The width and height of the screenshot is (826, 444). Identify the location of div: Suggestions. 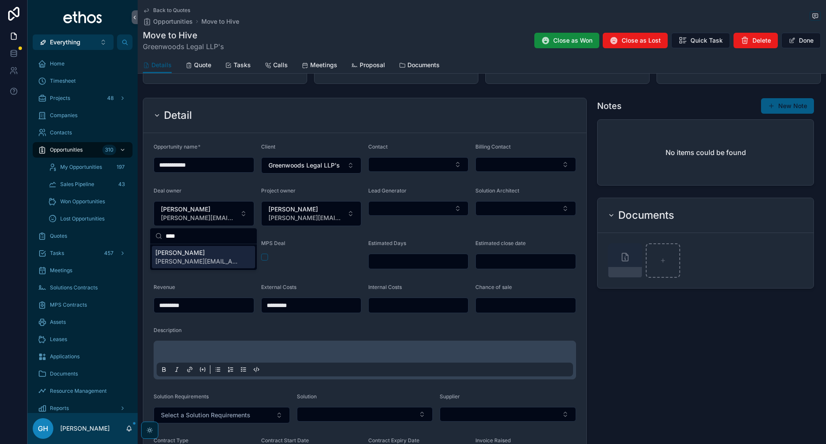
(204, 257).